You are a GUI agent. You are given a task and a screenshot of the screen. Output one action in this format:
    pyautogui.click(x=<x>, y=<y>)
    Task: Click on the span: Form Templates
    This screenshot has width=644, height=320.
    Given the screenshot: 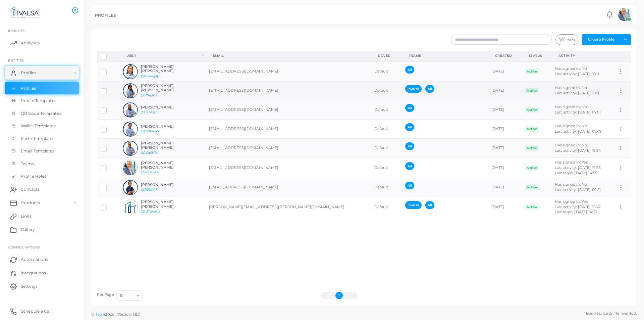 What is the action you would take?
    pyautogui.click(x=38, y=138)
    